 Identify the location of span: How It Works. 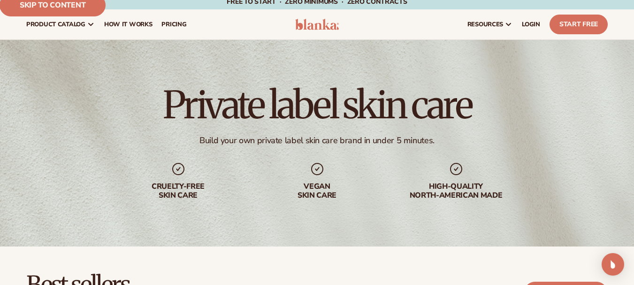
(128, 24).